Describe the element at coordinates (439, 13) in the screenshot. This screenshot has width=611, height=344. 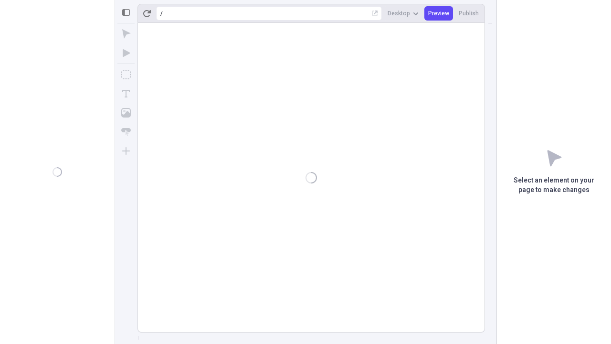
I see `button: Preview` at that location.